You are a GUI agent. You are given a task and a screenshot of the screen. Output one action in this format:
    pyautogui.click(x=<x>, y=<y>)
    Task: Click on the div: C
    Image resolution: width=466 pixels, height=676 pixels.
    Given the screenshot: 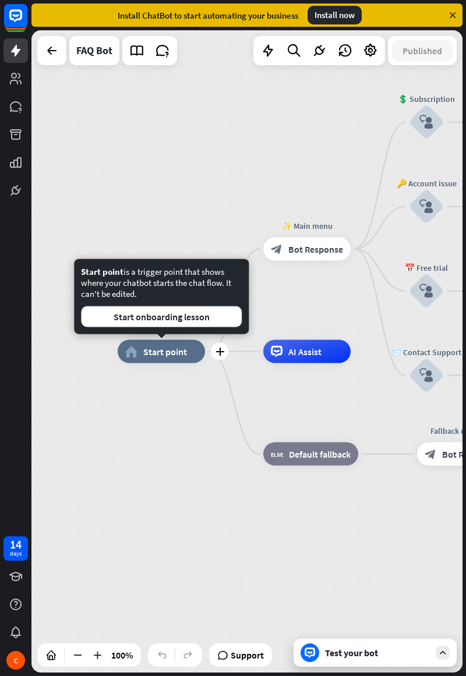 What is the action you would take?
    pyautogui.click(x=16, y=660)
    